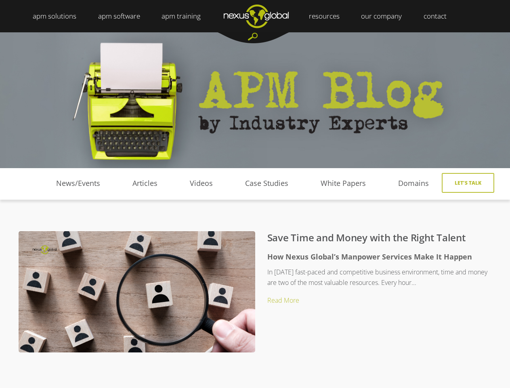 Image resolution: width=510 pixels, height=388 pixels. I want to click on a: Case Studies, so click(267, 183).